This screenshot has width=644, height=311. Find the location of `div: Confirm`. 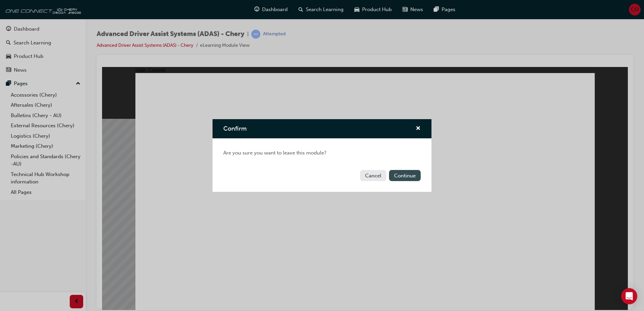

div: Confirm is located at coordinates (322, 156).